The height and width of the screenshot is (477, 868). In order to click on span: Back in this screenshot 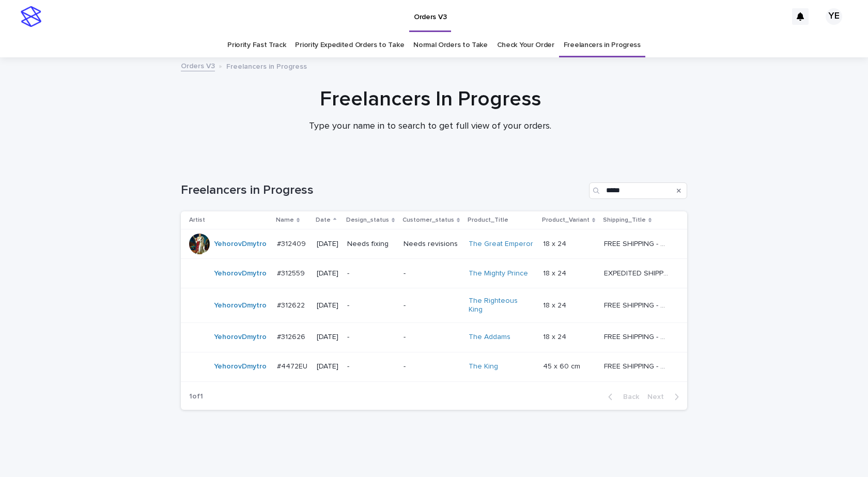, I will do `click(628, 397)`.